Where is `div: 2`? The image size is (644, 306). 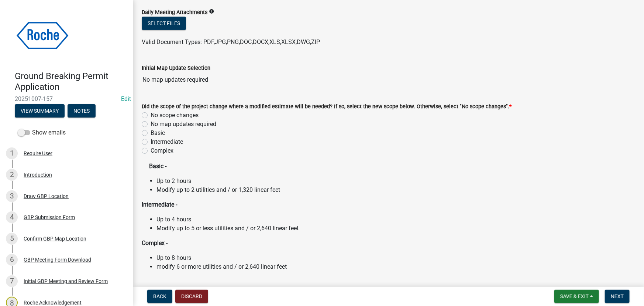
div: 2 is located at coordinates (12, 175).